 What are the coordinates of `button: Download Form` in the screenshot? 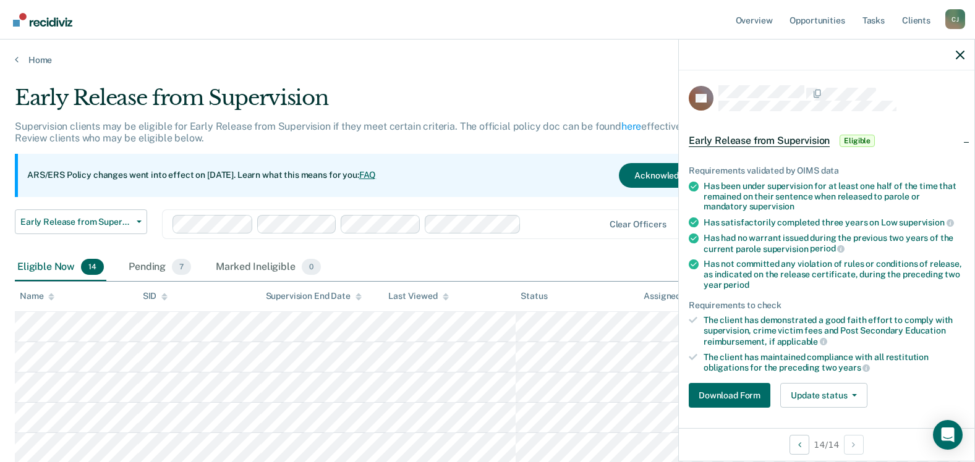 It's located at (730, 396).